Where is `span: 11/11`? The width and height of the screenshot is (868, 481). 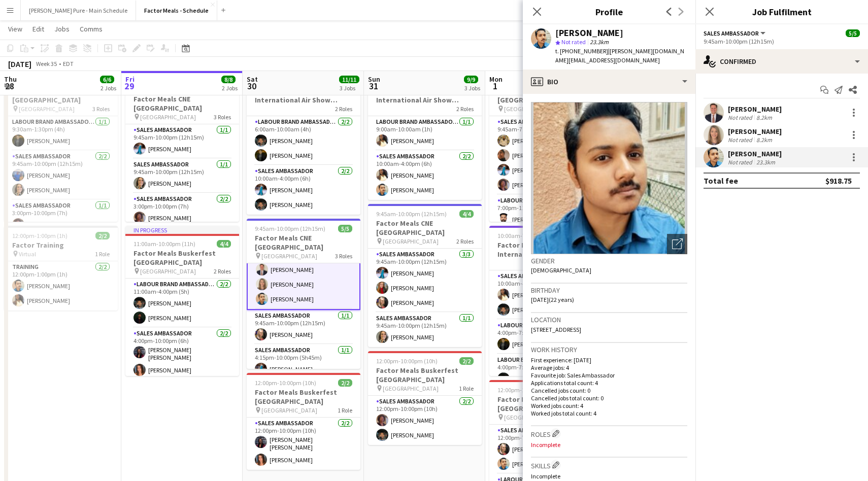 span: 11/11 is located at coordinates (349, 79).